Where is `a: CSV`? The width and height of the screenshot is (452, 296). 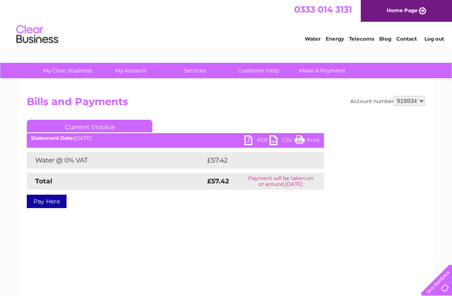
a: CSV is located at coordinates (282, 141).